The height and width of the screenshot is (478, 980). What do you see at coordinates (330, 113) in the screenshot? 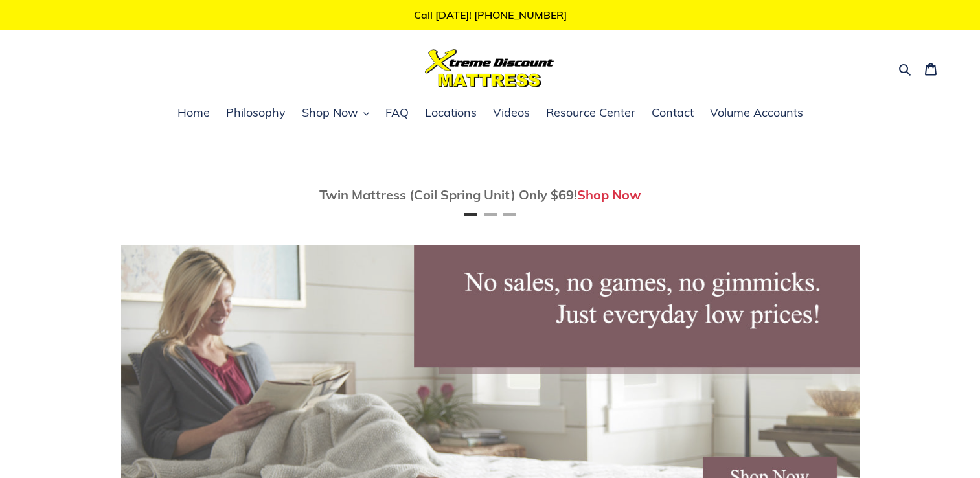
I see `span: Shop Now` at bounding box center [330, 113].